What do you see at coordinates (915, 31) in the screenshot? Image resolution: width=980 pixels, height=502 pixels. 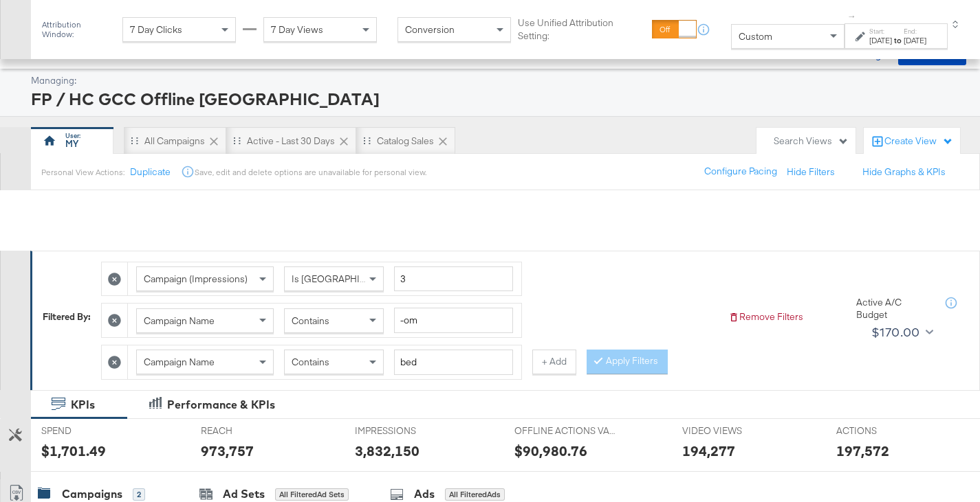 I see `label: End:` at bounding box center [915, 31].